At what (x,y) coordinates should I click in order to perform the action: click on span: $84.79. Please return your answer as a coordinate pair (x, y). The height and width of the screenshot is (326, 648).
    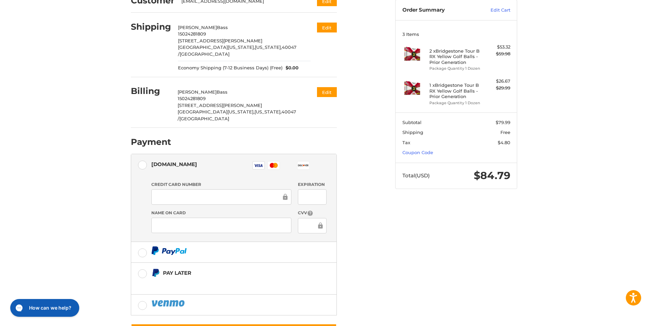
    Looking at the image, I should click on (492, 175).